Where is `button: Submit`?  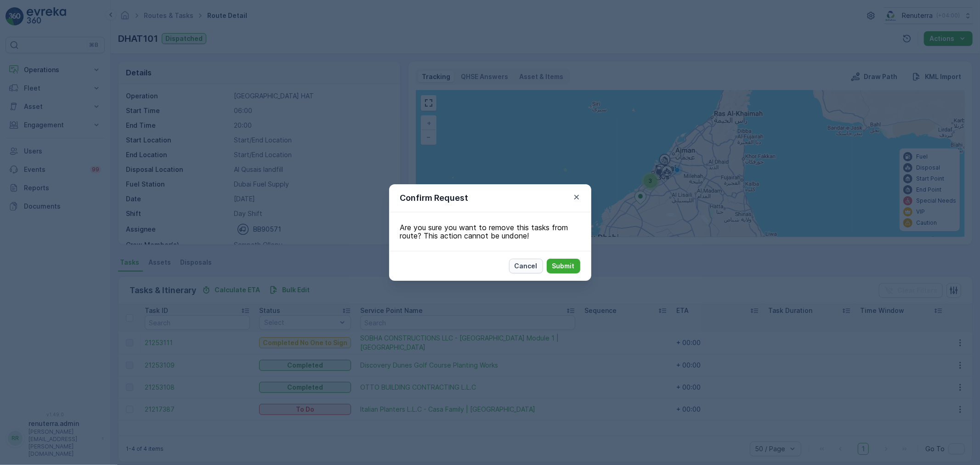
button: Submit is located at coordinates (563, 266).